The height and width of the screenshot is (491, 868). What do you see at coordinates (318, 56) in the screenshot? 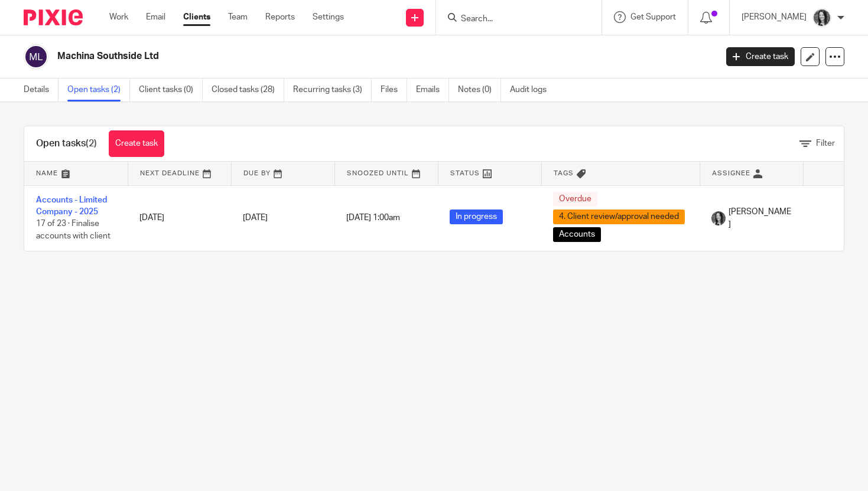
I see `h2: Machina Southside Ltd` at bounding box center [318, 56].